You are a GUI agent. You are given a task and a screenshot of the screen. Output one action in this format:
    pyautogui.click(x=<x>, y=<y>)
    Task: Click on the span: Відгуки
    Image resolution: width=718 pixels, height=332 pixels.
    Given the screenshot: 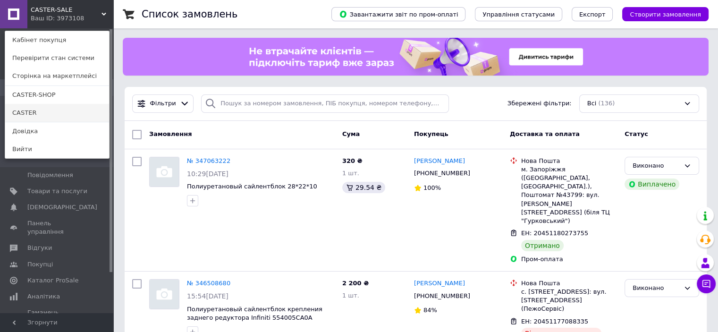 What is the action you would take?
    pyautogui.click(x=40, y=248)
    